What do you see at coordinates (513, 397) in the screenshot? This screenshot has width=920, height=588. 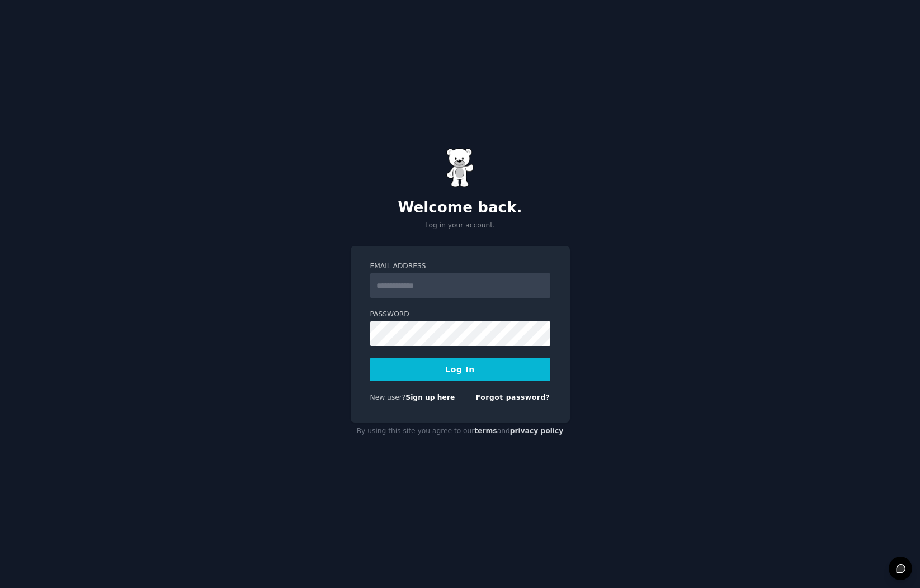 I see `a: Forgot password?` at bounding box center [513, 397].